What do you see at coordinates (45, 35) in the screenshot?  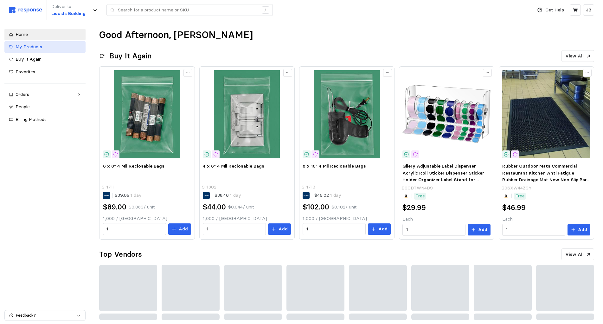 I see `a: Home` at bounding box center [45, 35].